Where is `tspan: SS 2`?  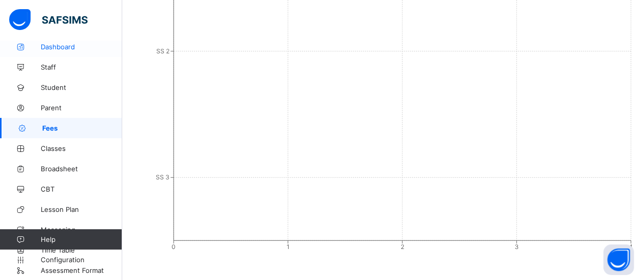
tspan: SS 2 is located at coordinates (163, 51).